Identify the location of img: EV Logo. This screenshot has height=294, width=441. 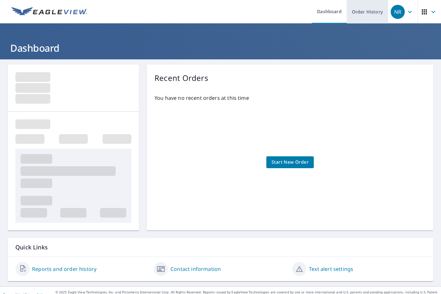
(49, 12).